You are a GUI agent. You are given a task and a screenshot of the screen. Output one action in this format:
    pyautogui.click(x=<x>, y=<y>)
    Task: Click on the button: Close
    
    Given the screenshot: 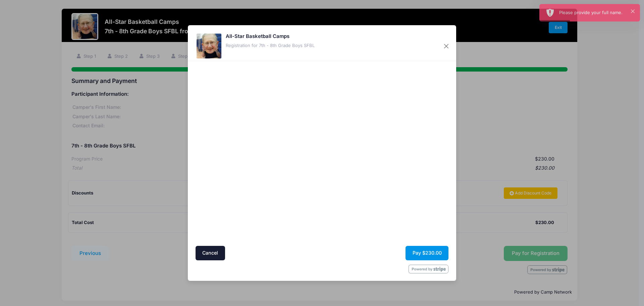 What is the action you would take?
    pyautogui.click(x=446, y=46)
    